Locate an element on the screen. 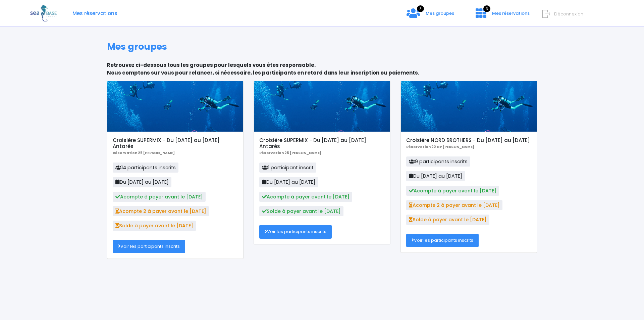  a: 3 Mes réservations is located at coordinates (502, 16).